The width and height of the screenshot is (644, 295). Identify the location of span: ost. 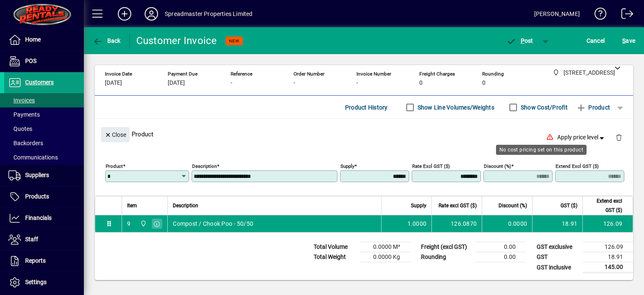
(519, 41).